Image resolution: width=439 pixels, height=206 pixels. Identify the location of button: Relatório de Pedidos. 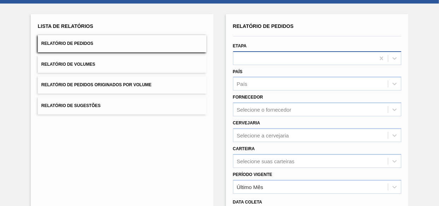
(122, 44).